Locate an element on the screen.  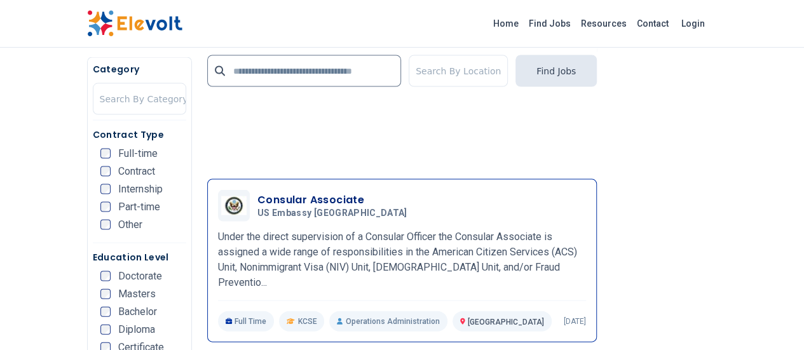
input: Doctorate is located at coordinates (106, 277).